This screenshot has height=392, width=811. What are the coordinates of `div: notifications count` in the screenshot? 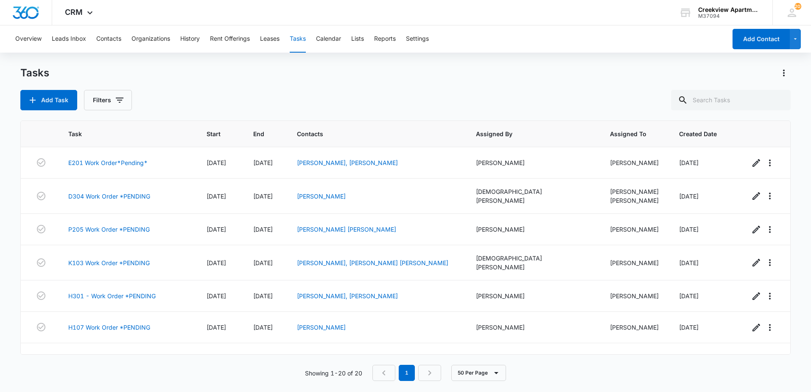 It's located at (797, 6).